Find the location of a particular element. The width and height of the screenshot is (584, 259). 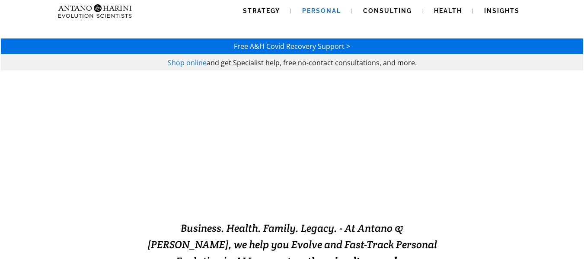

span: Shop online is located at coordinates (187, 63).